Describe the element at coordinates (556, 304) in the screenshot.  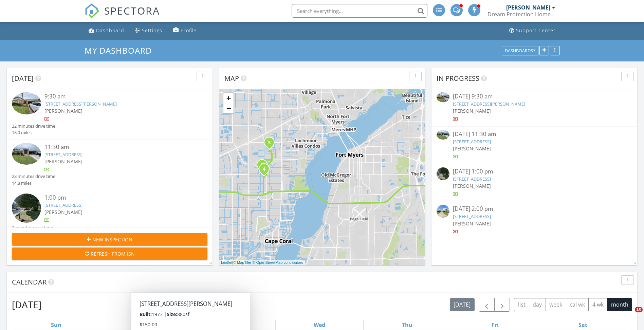
I see `button: week` at that location.